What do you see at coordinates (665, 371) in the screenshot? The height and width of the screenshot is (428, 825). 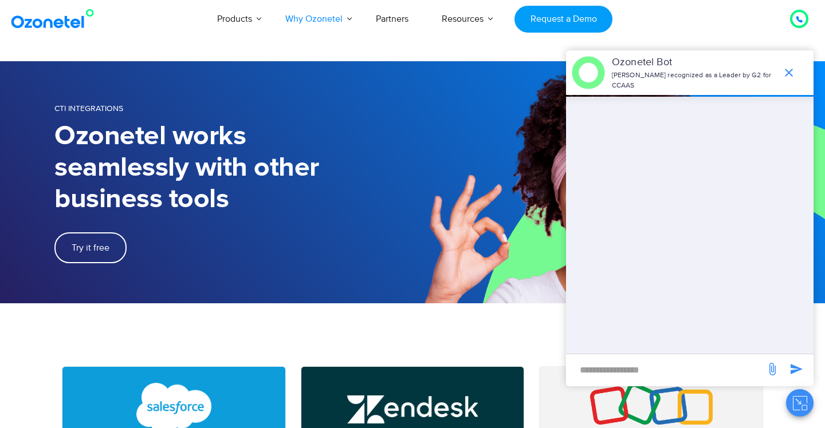 I see `div: new-msg-input` at bounding box center [665, 371].